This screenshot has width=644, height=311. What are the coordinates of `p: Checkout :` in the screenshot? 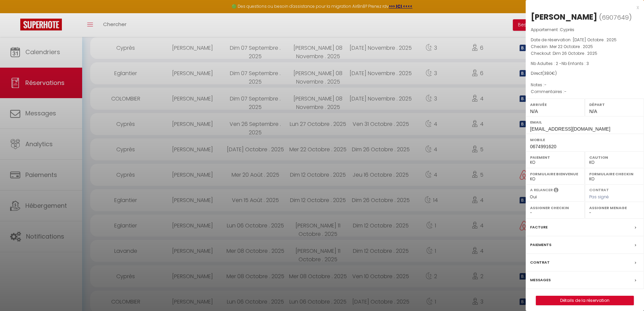 It's located at (585, 53).